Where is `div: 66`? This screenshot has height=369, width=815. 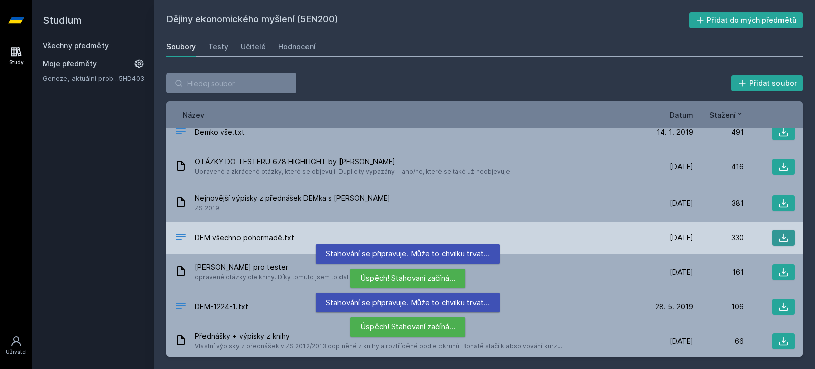
div: 66 is located at coordinates (718, 341).